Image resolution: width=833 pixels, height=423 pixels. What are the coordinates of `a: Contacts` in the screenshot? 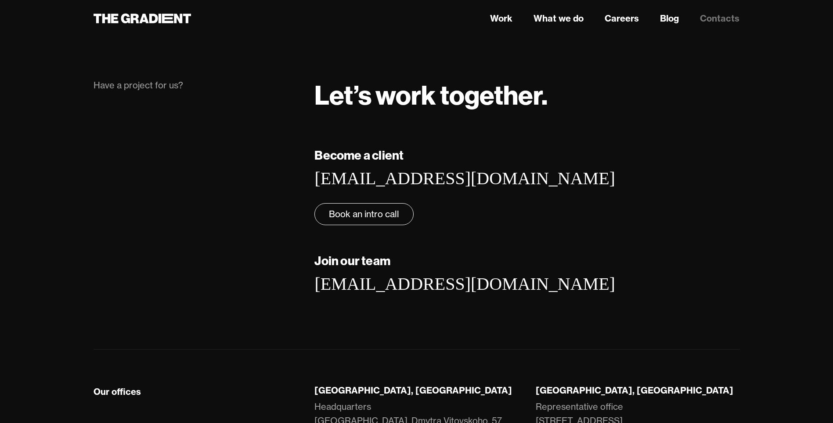 It's located at (720, 18).